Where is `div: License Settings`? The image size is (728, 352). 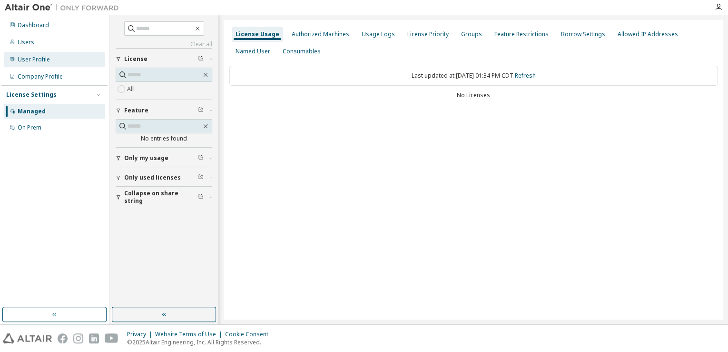
div: License Settings is located at coordinates (31, 95).